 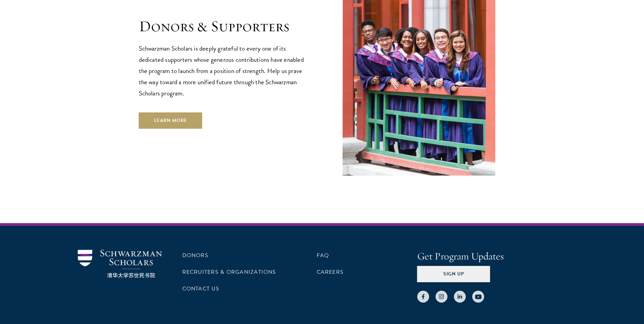 I want to click on a: Contact Us, so click(x=201, y=289).